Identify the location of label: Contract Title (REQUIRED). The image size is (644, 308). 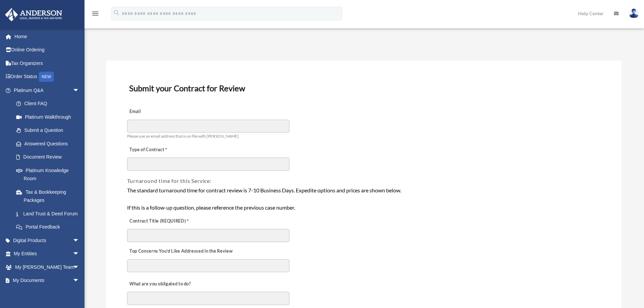
(161, 222).